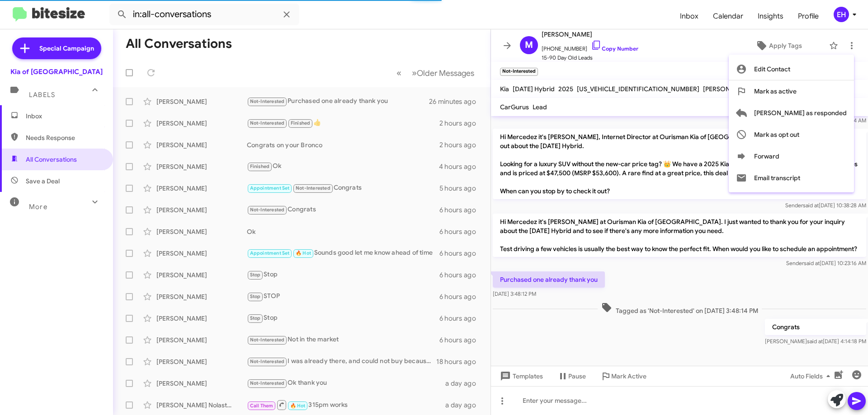 The image size is (868, 415). I want to click on button: Forward, so click(792, 156).